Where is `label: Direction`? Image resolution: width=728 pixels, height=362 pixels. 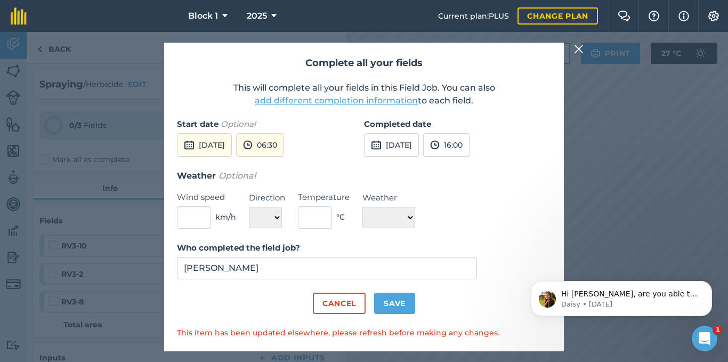 label: Direction is located at coordinates (267, 198).